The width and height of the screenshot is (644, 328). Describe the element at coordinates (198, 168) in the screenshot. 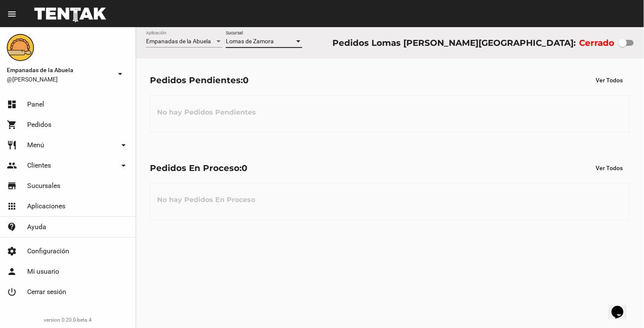

I see `div: Pedidos En Proceso:` at that location.